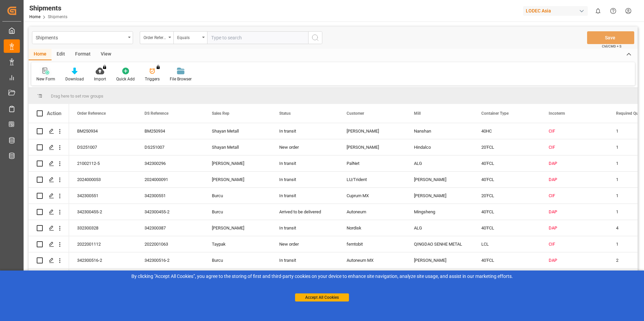 The width and height of the screenshot is (644, 321). What do you see at coordinates (557, 113) in the screenshot?
I see `span: Incoterm` at bounding box center [557, 113].